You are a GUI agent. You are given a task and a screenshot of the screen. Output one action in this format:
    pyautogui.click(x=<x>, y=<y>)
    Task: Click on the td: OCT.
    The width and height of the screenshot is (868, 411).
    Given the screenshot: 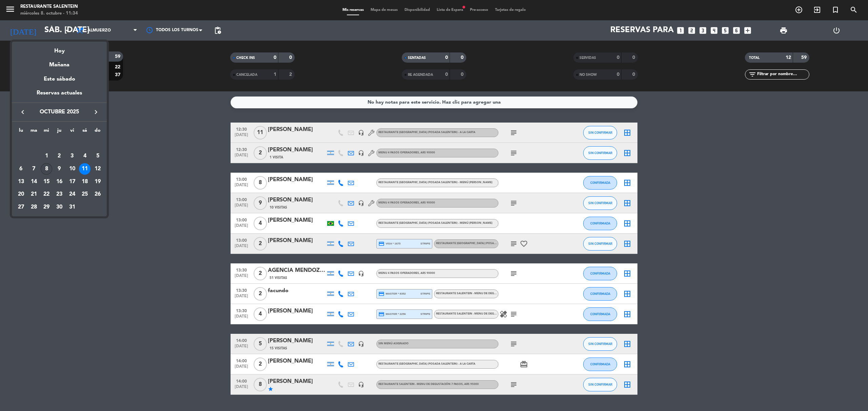 What is the action you would take?
    pyautogui.click(x=60, y=144)
    